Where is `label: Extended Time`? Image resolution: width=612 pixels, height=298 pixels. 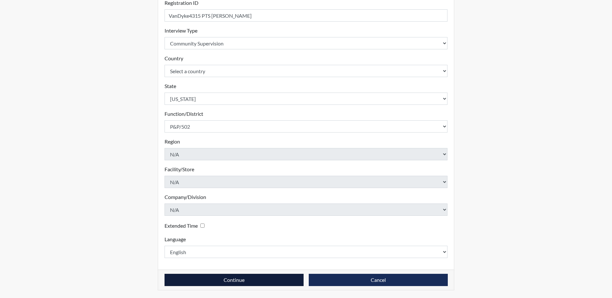
label: Extended Time is located at coordinates (181, 226).